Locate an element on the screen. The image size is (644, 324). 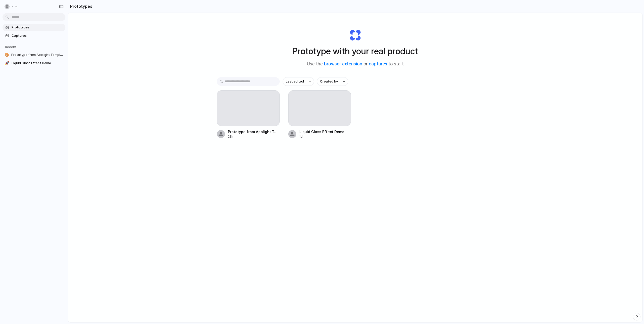
a: Captures is located at coordinates (34, 35).